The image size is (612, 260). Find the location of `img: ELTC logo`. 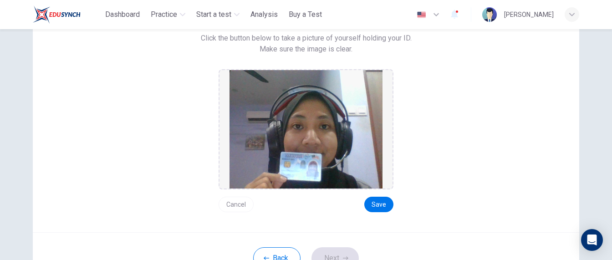

img: ELTC logo is located at coordinates (56, 15).